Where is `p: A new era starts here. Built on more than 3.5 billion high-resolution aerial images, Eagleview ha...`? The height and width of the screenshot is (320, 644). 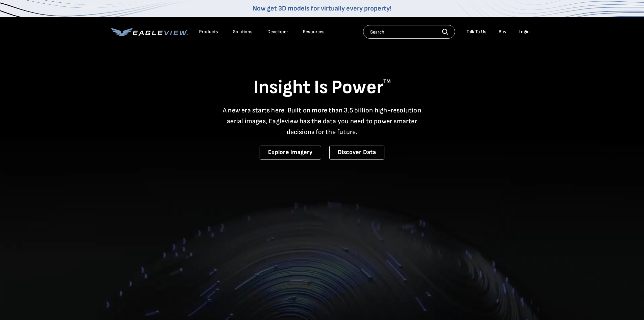
p: A new era starts here. Built on more than 3.5 billion high-resolution aerial images, Eagleview ha... is located at coordinates (322, 121).